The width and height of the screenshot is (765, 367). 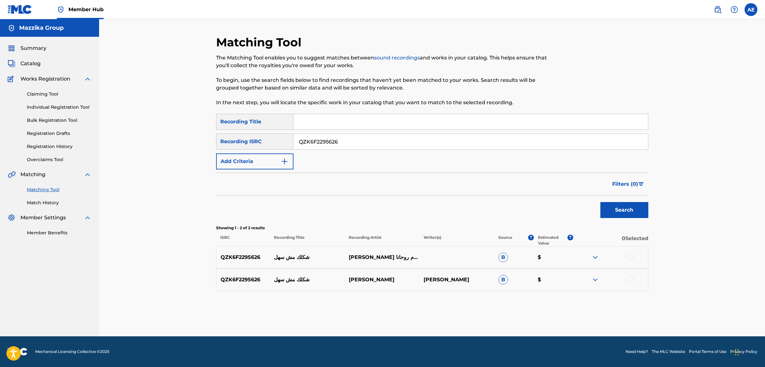 I want to click on a: Overclaims Tool, so click(x=59, y=160).